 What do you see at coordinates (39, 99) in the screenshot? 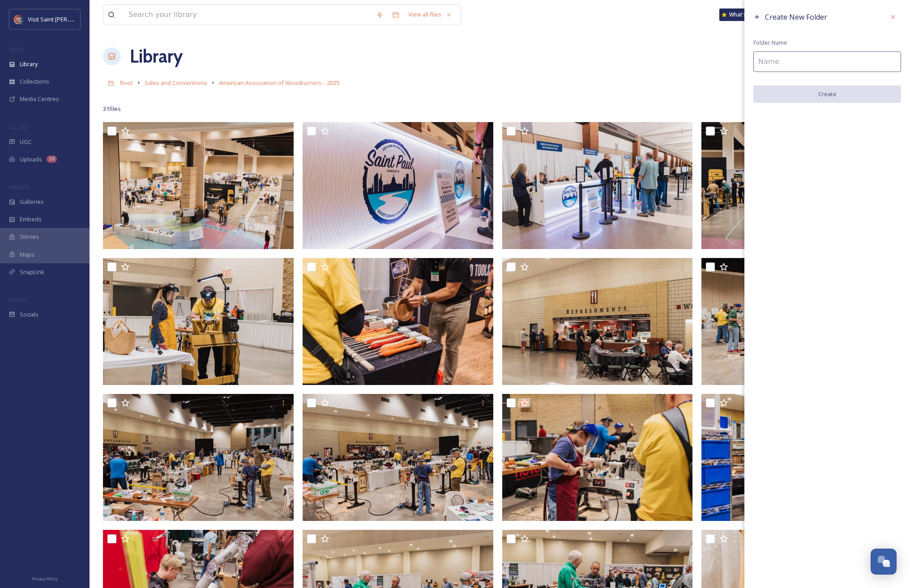
I see `span: Media Centres` at bounding box center [39, 99].